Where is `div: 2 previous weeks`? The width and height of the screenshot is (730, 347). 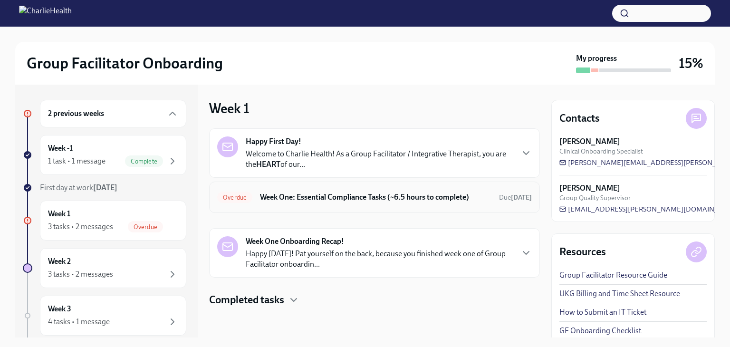
div: 2 previous weeks is located at coordinates (113, 114).